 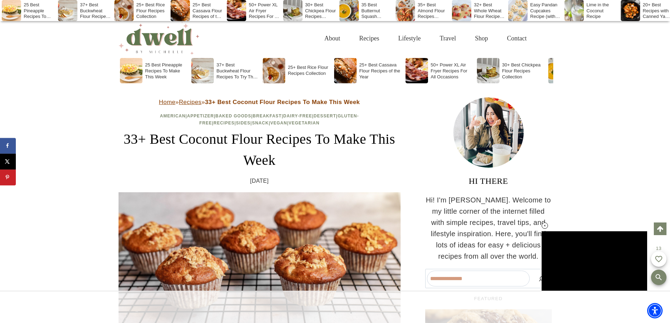 I want to click on a: DWELL by michelle, so click(x=159, y=38).